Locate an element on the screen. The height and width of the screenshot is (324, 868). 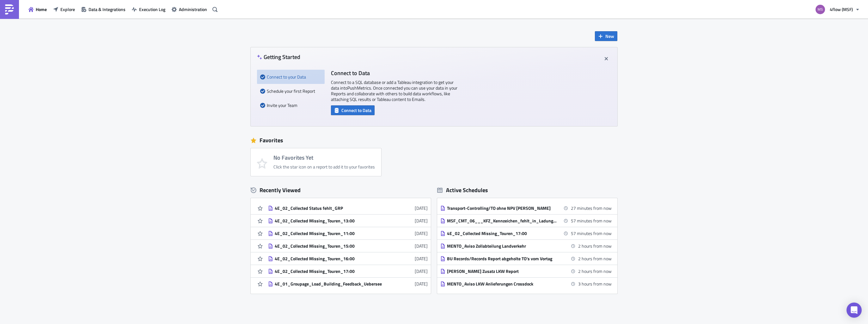
div: 4E_02_Collected Missing_Touren_15:00 is located at coordinates (330, 246).